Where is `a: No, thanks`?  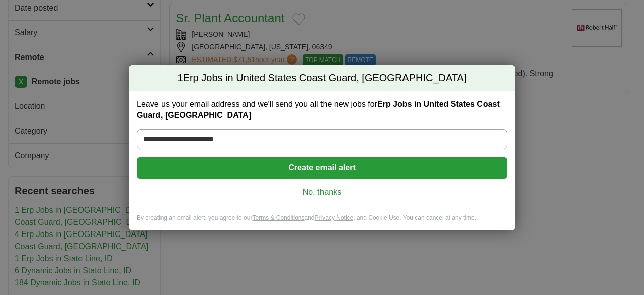
a: No, thanks is located at coordinates (322, 192).